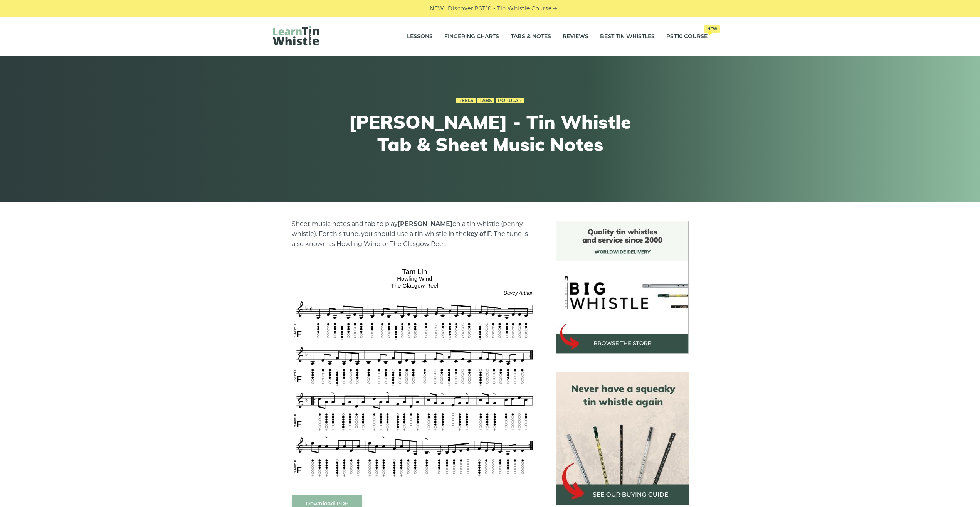 This screenshot has height=507, width=980. I want to click on a: Tabs & Notes, so click(531, 37).